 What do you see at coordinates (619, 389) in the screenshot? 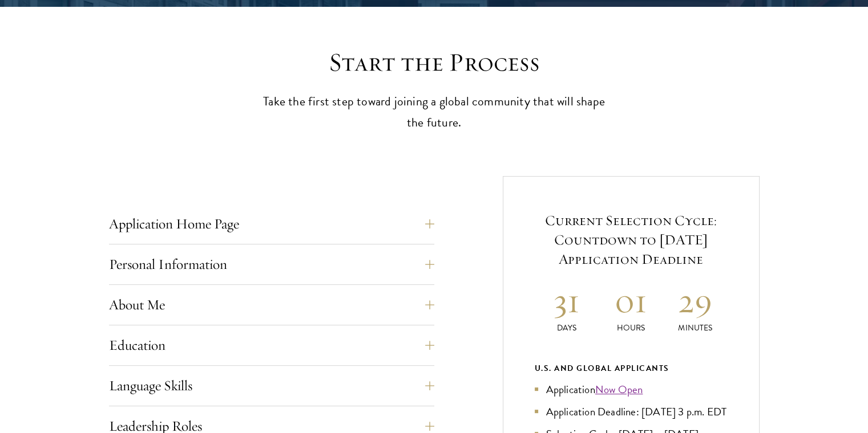
I see `a: Now Open` at bounding box center [619, 389].